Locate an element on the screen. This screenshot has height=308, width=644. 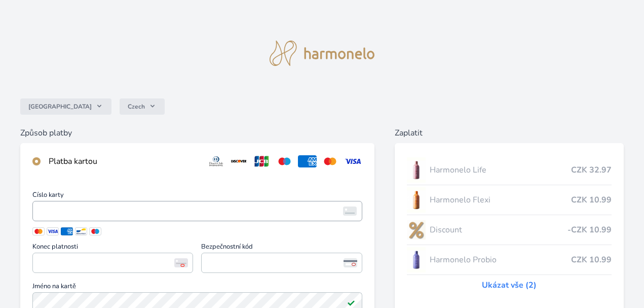
img: discount-lo.png is located at coordinates (416, 230).